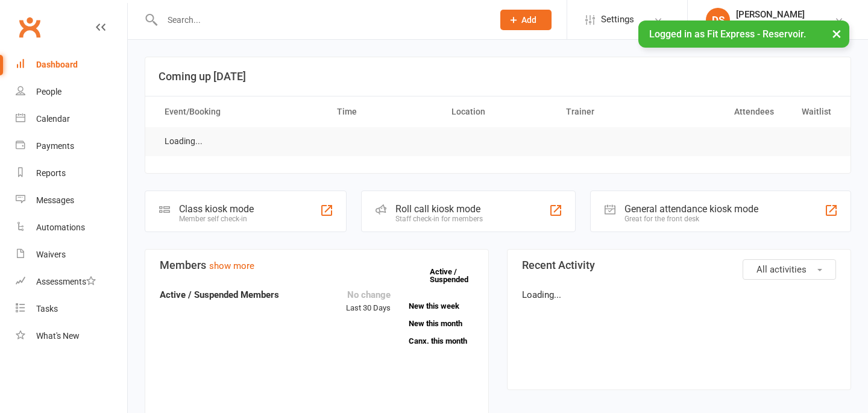 This screenshot has width=868, height=413. What do you see at coordinates (441, 323) in the screenshot?
I see `a: New this month` at bounding box center [441, 323].